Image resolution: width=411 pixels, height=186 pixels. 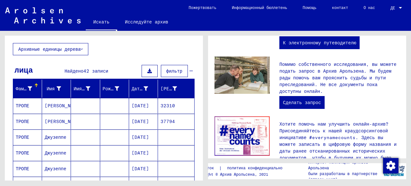 What do you see at coordinates (113, 89) in the screenshot?
I see `font: Рождение` at bounding box center [113, 89].